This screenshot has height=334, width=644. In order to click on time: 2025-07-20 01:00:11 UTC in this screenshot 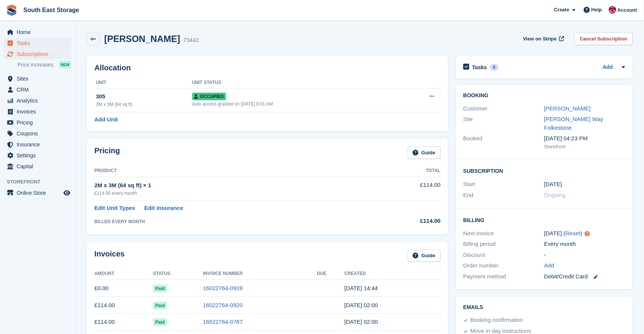, I will do `click(361, 305)`.